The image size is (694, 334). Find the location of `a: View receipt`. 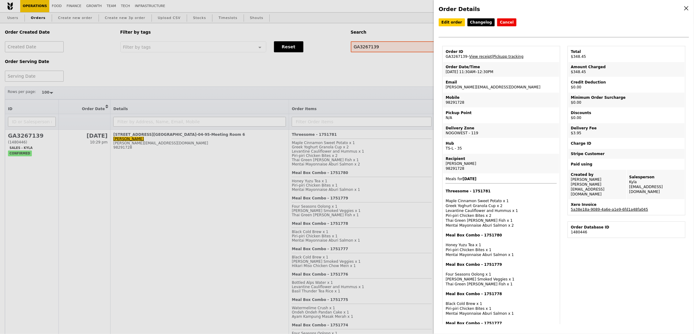

a: View receipt is located at coordinates (480, 57).